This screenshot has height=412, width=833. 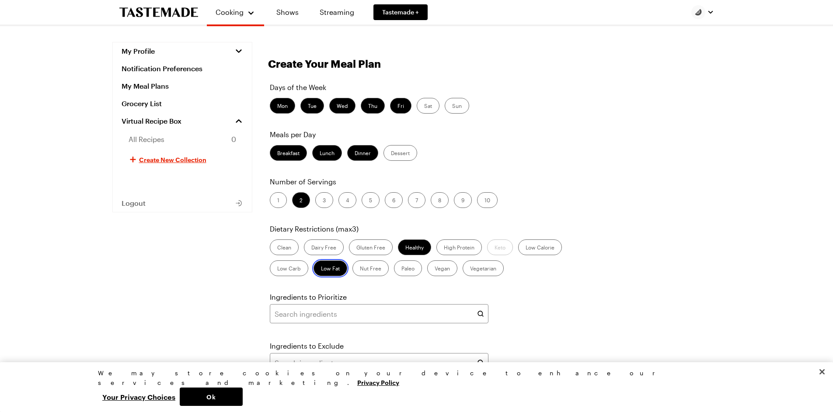 I want to click on label: Dairy Free, so click(x=324, y=247).